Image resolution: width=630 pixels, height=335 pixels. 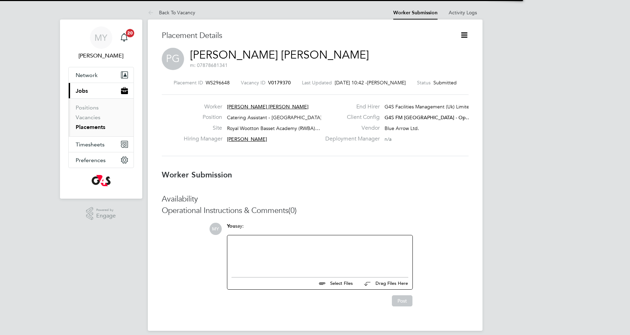 I want to click on button: Timesheets, so click(x=101, y=144).